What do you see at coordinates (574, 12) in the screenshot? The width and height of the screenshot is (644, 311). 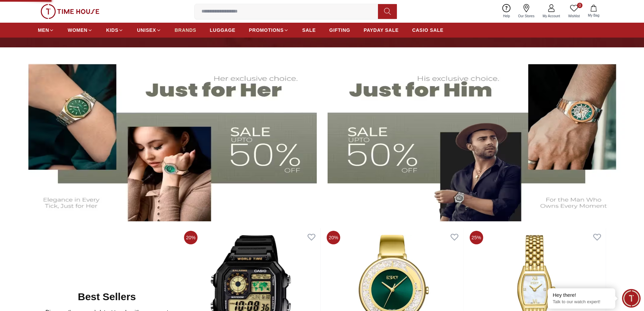 I see `a: 0Wishlist` at bounding box center [574, 12].